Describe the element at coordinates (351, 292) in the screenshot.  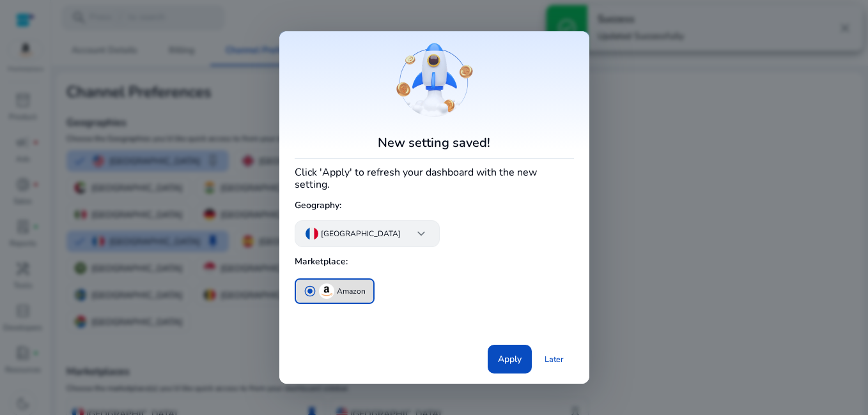
I see `p: Amazon` at that location.